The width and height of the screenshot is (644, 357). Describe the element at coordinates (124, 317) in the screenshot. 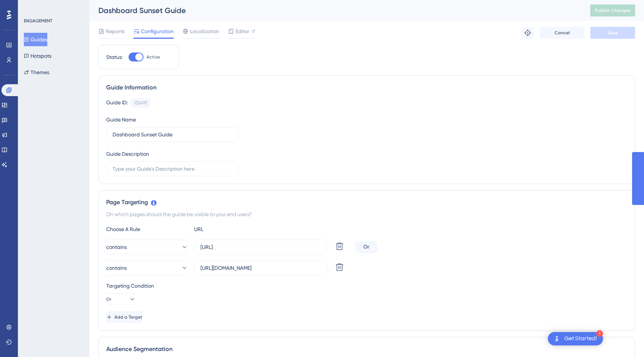

I see `button: Add a Target` at that location.